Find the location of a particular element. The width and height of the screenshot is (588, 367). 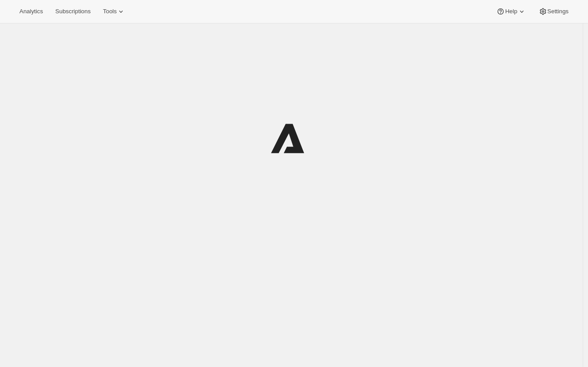

button: Settings is located at coordinates (553, 12).